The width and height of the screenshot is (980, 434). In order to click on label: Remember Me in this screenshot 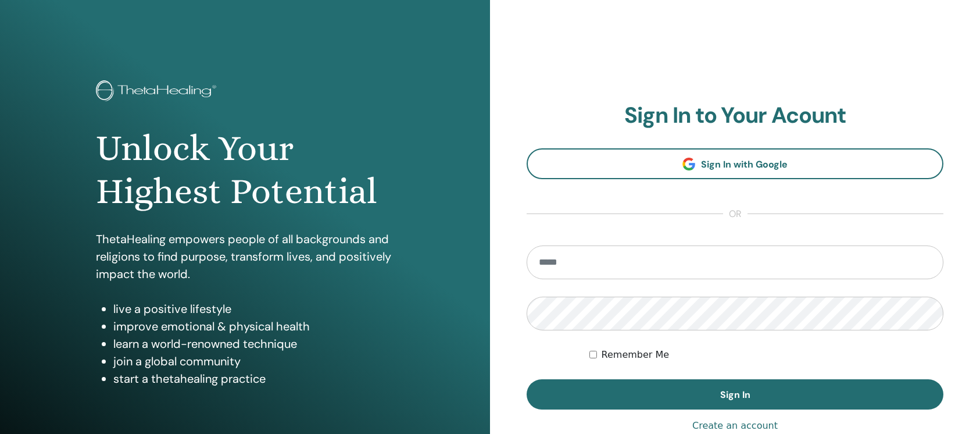, I will do `click(636, 355)`.